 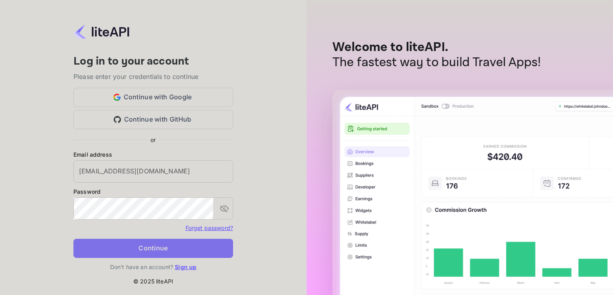 What do you see at coordinates (437, 48) in the screenshot?
I see `p: Welcome to liteAPI.` at bounding box center [437, 48].